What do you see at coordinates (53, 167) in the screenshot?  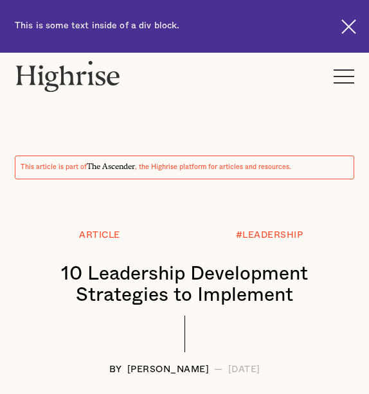 I see `span: This article is part of` at bounding box center [53, 167].